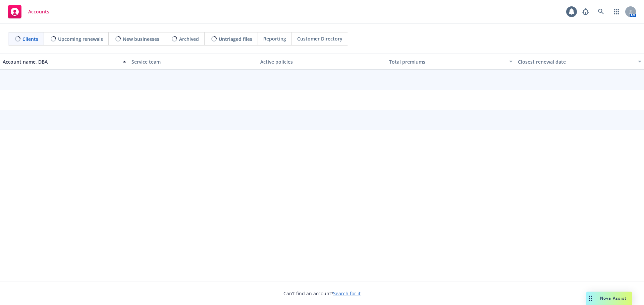  What do you see at coordinates (29, 12) in the screenshot?
I see `a: Accounts` at bounding box center [29, 12].